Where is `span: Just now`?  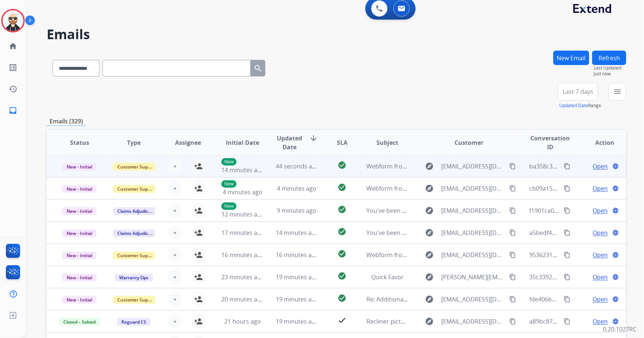
span: Just now is located at coordinates (610, 74).